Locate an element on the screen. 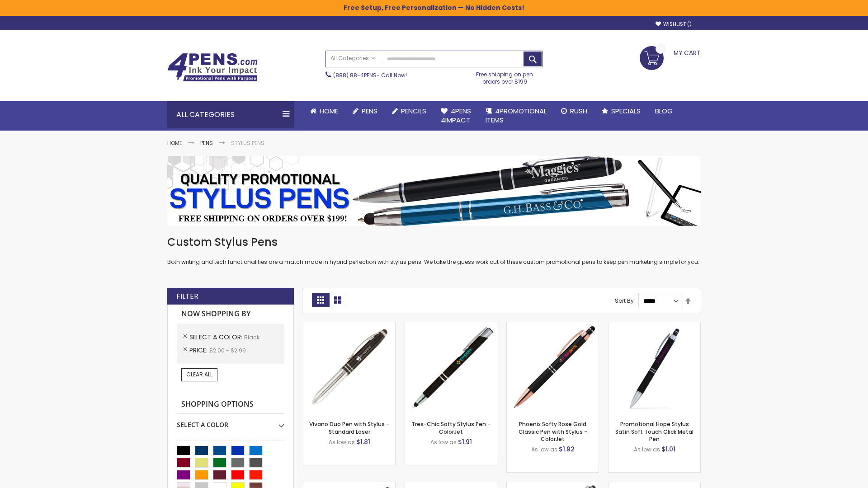  span: $2.00 - $2.99 is located at coordinates (227, 350).